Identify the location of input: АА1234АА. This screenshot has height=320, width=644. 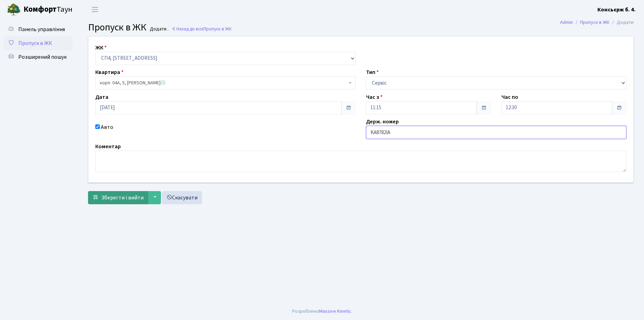
(496, 132).